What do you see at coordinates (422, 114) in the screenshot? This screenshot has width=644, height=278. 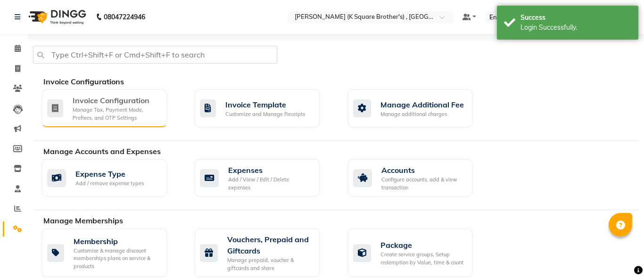 I see `div: Manage additional charges` at bounding box center [422, 114].